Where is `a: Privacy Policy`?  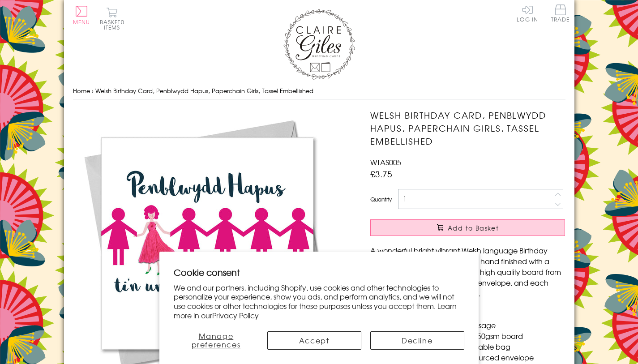
a: Privacy Policy is located at coordinates (235, 315).